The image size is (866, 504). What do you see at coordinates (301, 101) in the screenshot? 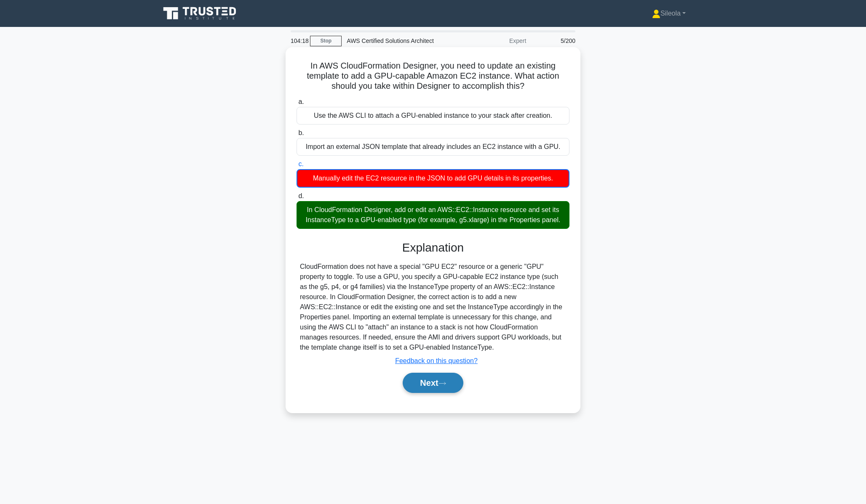
I see `span: a.` at bounding box center [301, 101].